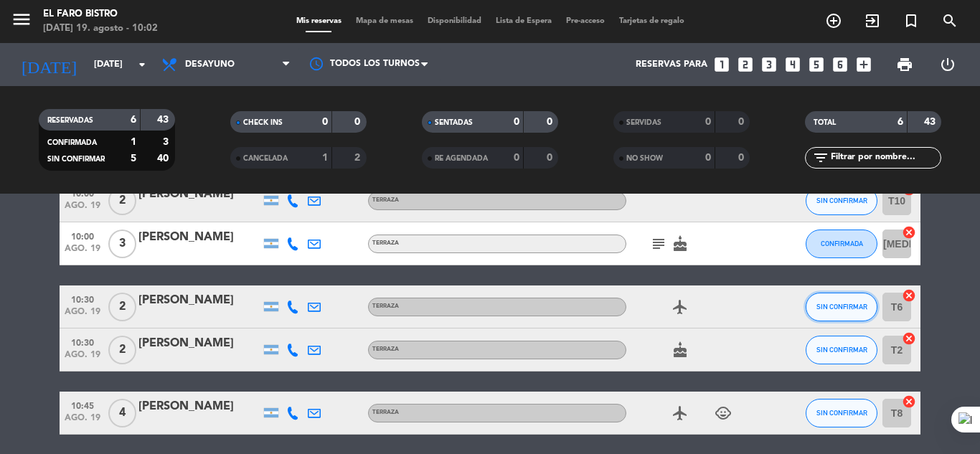 Image resolution: width=980 pixels, height=454 pixels. What do you see at coordinates (523, 21) in the screenshot?
I see `span: Lista de Espera` at bounding box center [523, 21].